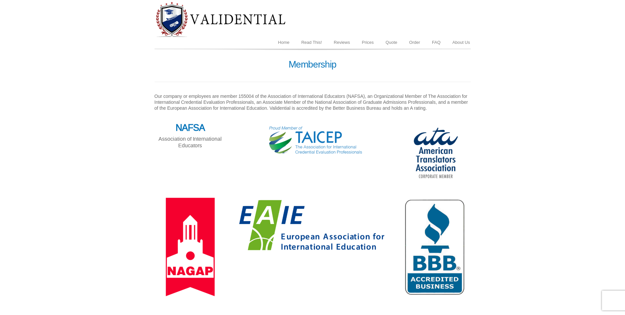 The image size is (625, 315). Describe the element at coordinates (391, 43) in the screenshot. I see `a: Quote` at that location.